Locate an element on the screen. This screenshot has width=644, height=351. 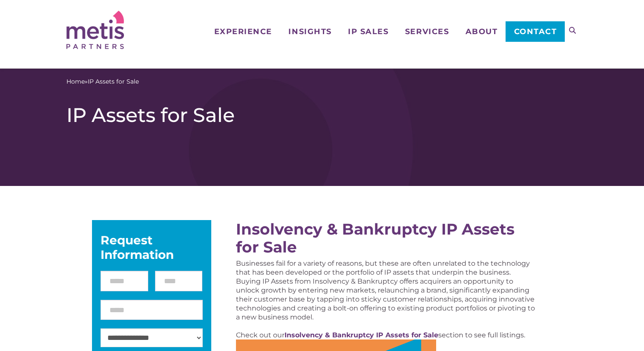
img: Metis Partners is located at coordinates (95, 30).